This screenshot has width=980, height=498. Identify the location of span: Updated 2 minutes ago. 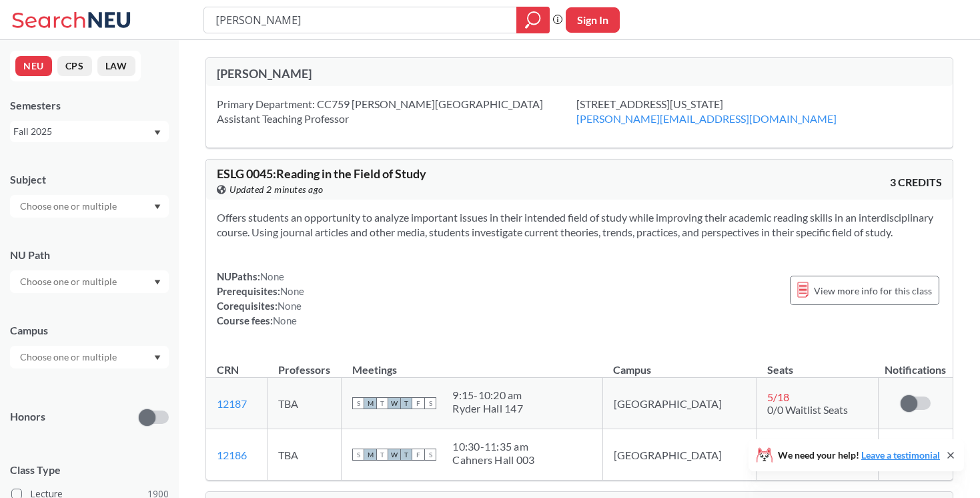
(276, 190).